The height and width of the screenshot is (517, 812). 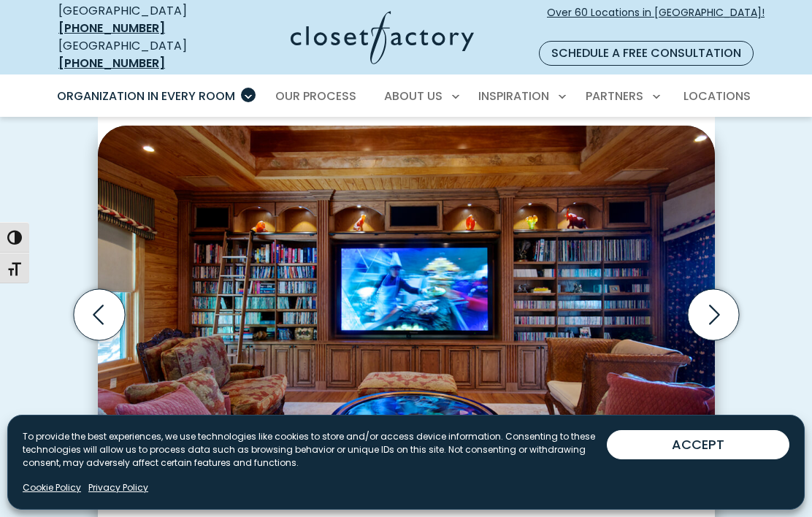 I want to click on span: Partners, so click(x=614, y=96).